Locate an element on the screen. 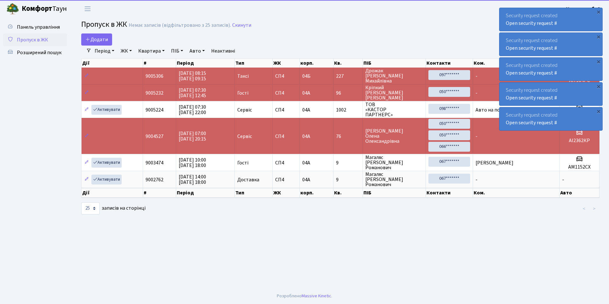  a: Квартира is located at coordinates (151, 51).